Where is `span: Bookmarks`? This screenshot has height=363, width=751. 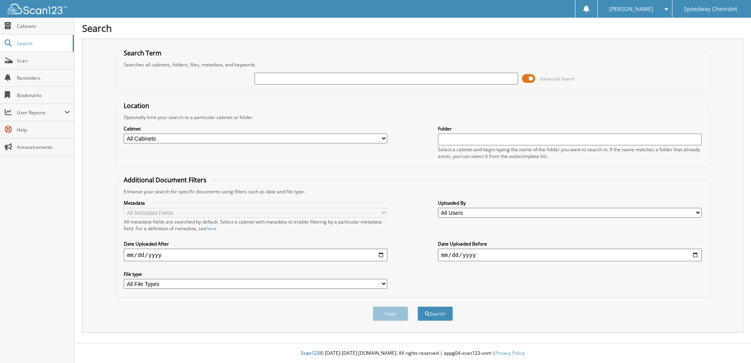
span: Bookmarks is located at coordinates (43, 95).